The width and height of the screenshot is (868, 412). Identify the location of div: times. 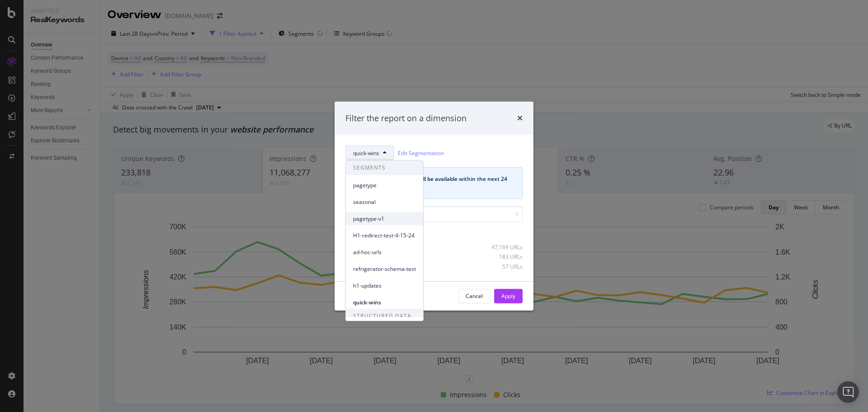
(520, 118).